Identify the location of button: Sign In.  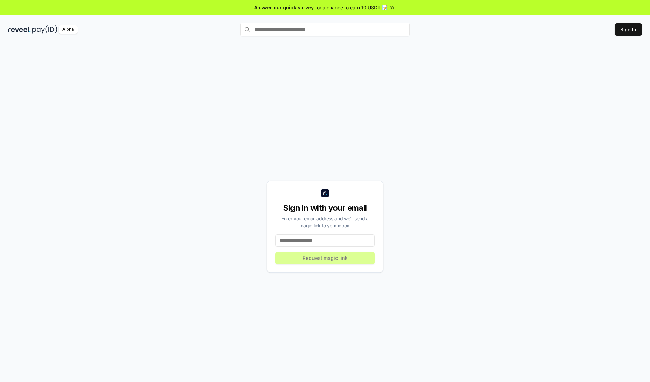
(628, 29).